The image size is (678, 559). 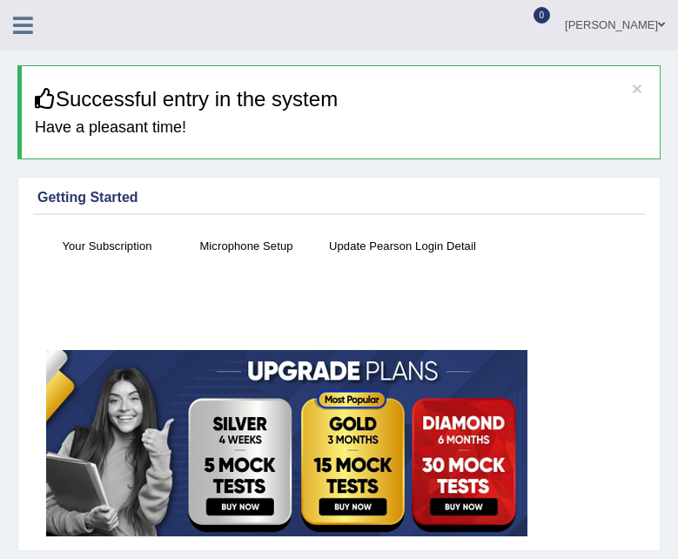 What do you see at coordinates (340, 128) in the screenshot?
I see `h4: Have a pleasant time!` at bounding box center [340, 128].